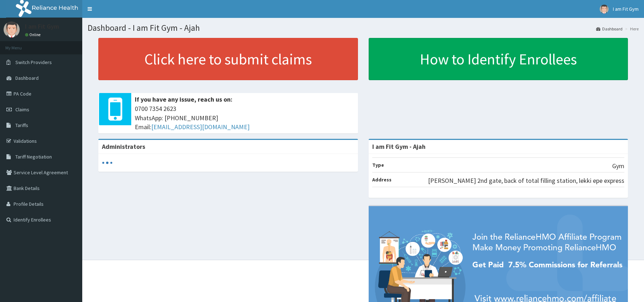 Image resolution: width=644 pixels, height=302 pixels. I want to click on a: Online, so click(34, 35).